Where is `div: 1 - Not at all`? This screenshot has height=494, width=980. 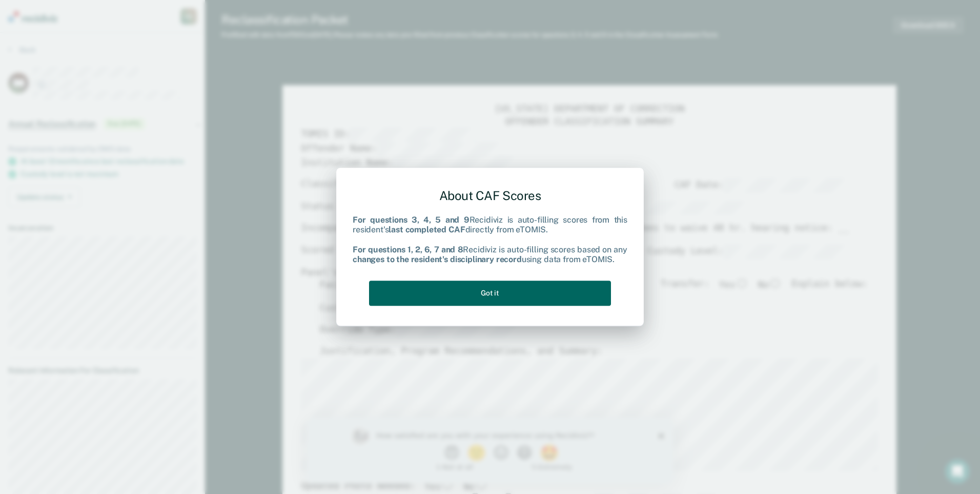
div: 1 - Not at all is located at coordinates (118, 49).